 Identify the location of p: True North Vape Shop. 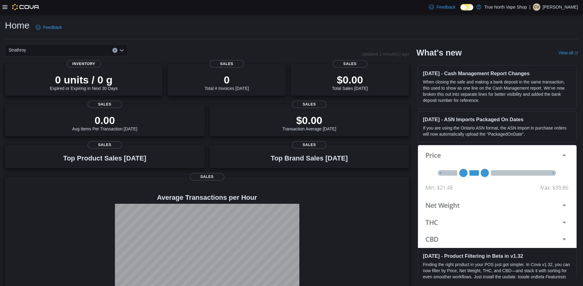
(505, 7).